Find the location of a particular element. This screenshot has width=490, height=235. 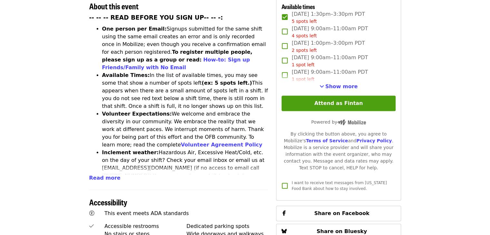

a: Terms of Service is located at coordinates (326, 141).